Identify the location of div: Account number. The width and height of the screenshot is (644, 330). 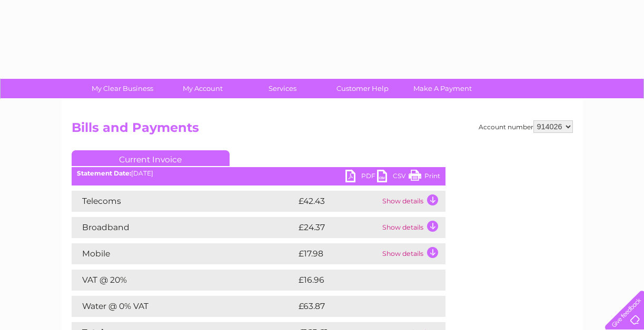
(525, 126).